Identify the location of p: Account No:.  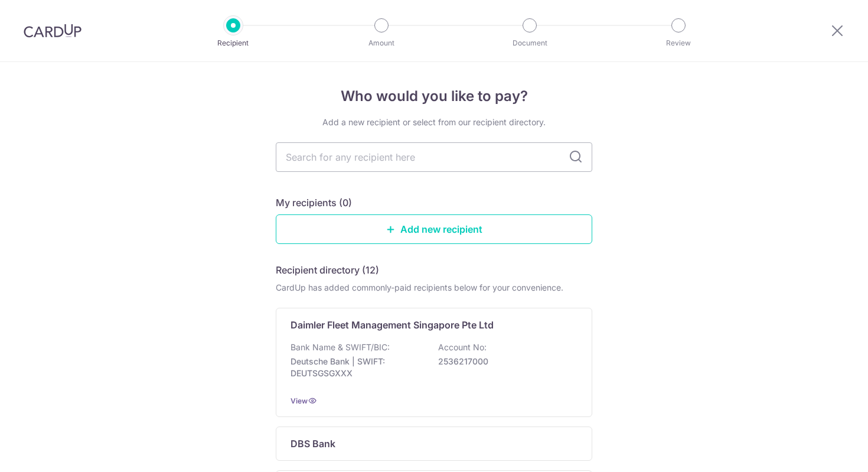
(462, 347).